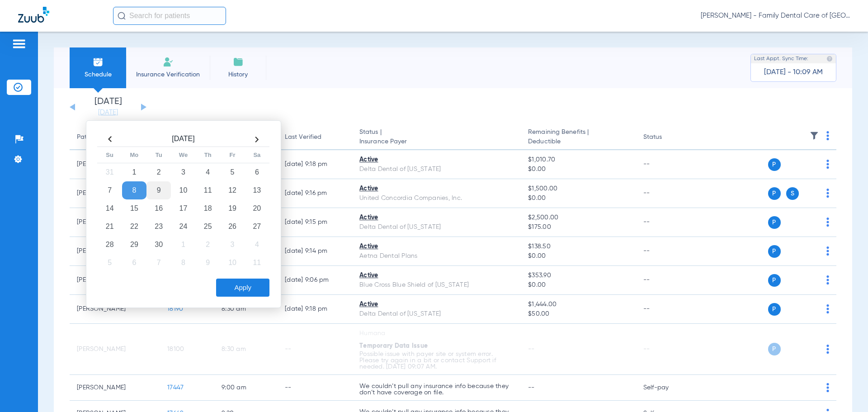  What do you see at coordinates (98, 62) in the screenshot?
I see `img: Schedule` at bounding box center [98, 62].